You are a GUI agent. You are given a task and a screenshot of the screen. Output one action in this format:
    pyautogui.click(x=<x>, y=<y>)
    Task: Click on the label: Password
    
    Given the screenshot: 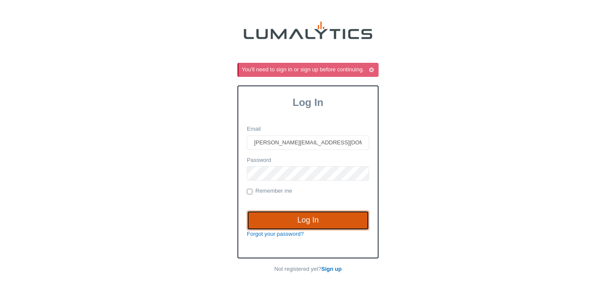 What is the action you would take?
    pyautogui.click(x=259, y=160)
    